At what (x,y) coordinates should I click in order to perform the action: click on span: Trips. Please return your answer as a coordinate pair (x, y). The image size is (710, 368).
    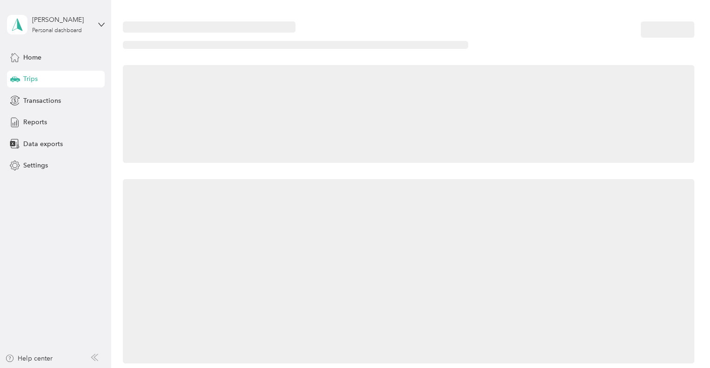
    Looking at the image, I should click on (30, 79).